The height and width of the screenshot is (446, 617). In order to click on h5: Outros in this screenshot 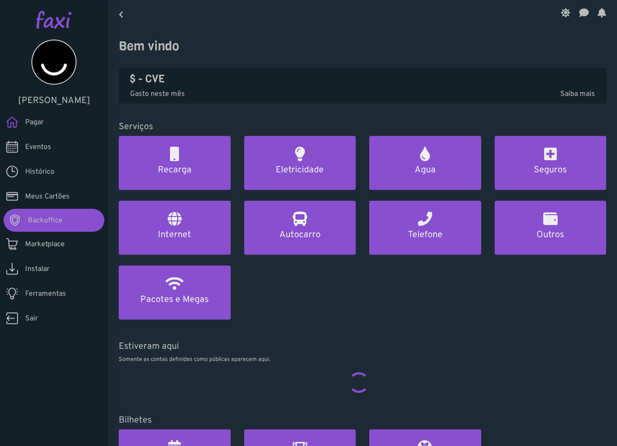, I will do `click(551, 235)`.